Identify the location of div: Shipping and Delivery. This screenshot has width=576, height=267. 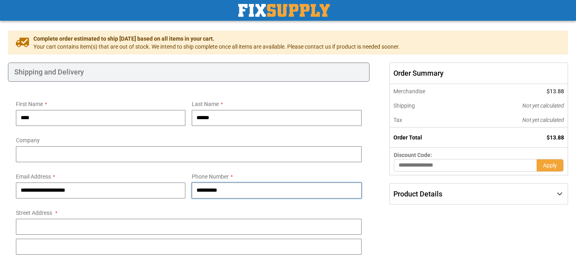
(189, 72).